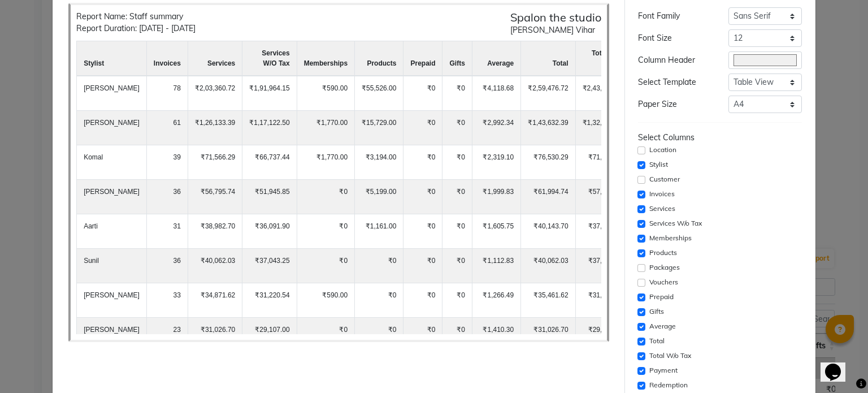  What do you see at coordinates (166, 300) in the screenshot?
I see `td: 33` at bounding box center [166, 300].